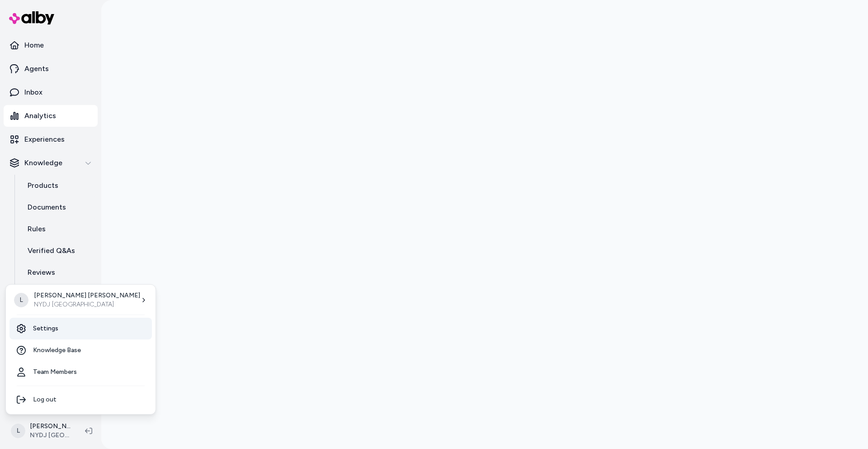  I want to click on a: Team Members, so click(80, 372).